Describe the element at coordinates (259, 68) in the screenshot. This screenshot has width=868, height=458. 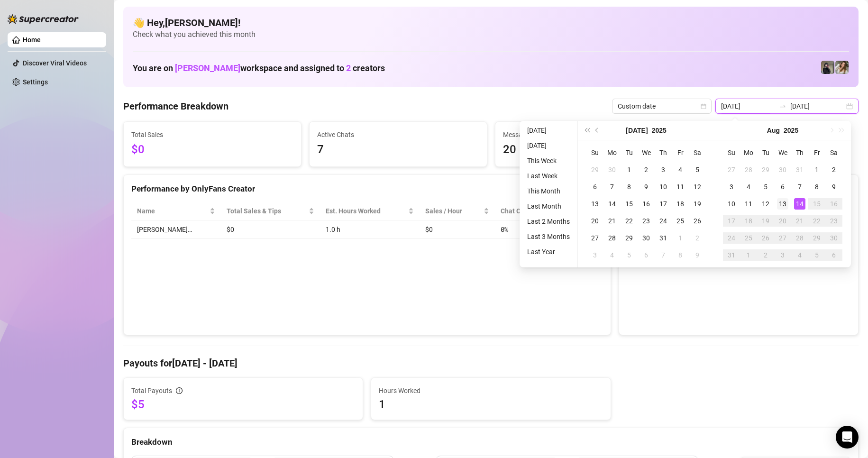
I see `h1: You are on workspace and assigned to creators` at that location.